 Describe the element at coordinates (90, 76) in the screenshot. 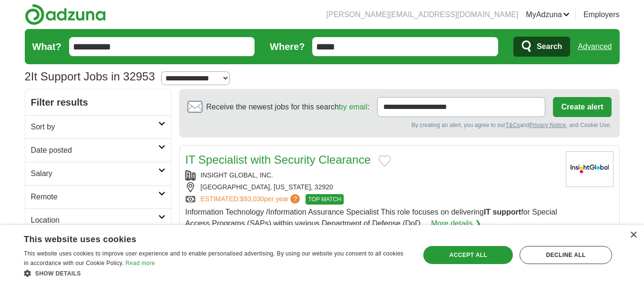

I see `h1: It Support Jobs in 32953` at that location.